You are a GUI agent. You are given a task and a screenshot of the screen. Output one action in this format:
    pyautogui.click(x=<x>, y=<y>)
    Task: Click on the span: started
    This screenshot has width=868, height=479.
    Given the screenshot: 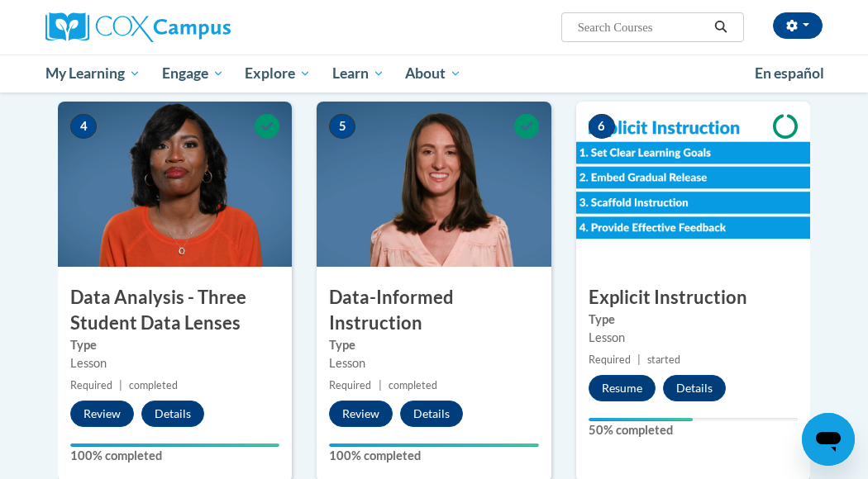 What is the action you would take?
    pyautogui.click(x=664, y=359)
    